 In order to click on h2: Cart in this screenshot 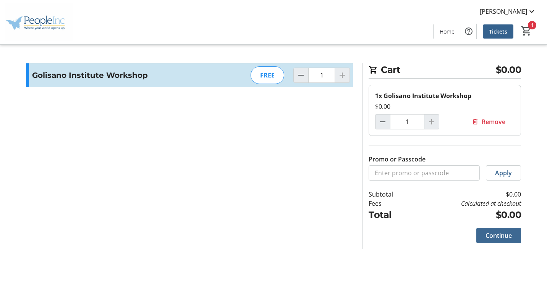, I will do `click(444, 71)`.